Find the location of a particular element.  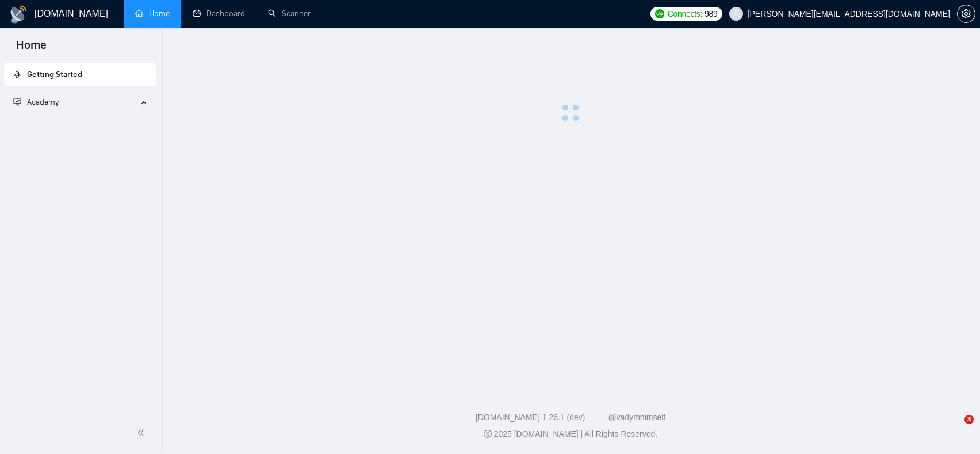

a: homeHome is located at coordinates (153, 13).